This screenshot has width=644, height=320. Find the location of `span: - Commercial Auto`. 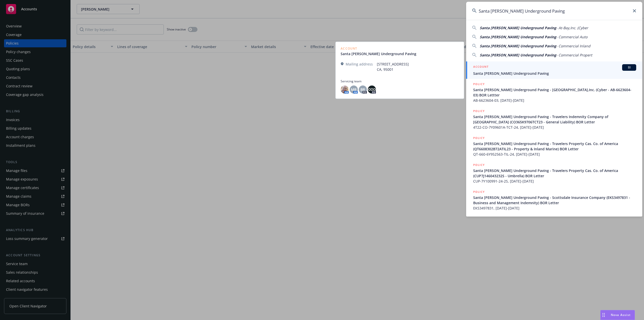

span: - Commercial Auto is located at coordinates (571, 37).